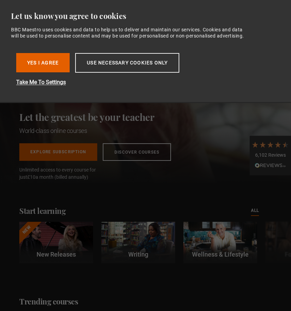 The height and width of the screenshot is (311, 291). I want to click on div: Let us know you agree to cookies, so click(143, 16).